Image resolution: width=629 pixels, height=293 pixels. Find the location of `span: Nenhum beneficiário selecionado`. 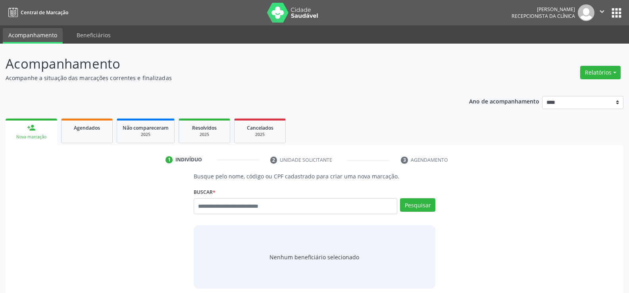

span: Nenhum beneficiário selecionado is located at coordinates (314, 257).